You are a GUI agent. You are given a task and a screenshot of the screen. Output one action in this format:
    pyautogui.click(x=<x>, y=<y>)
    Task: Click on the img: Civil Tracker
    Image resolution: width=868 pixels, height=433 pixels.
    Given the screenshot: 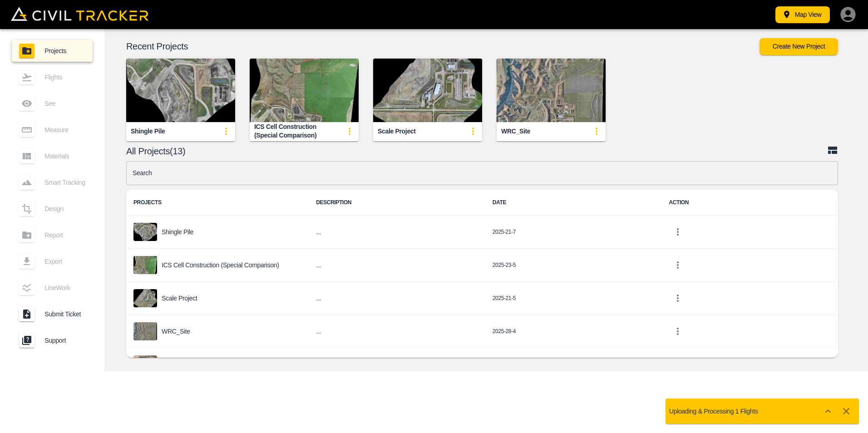 What is the action you would take?
    pyautogui.click(x=80, y=14)
    